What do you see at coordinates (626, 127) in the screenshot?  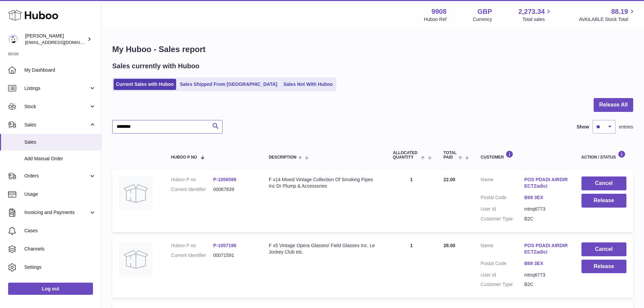 I see `span: entries` at bounding box center [626, 127].